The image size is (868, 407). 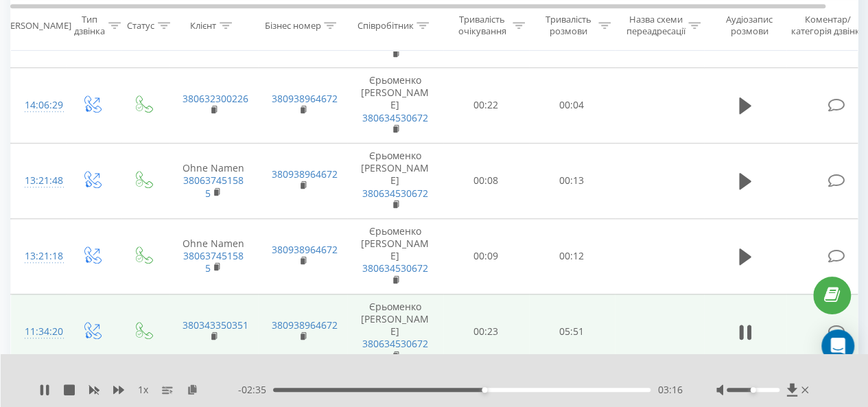 I want to click on div: Аудіозапис розмови, so click(x=749, y=26).